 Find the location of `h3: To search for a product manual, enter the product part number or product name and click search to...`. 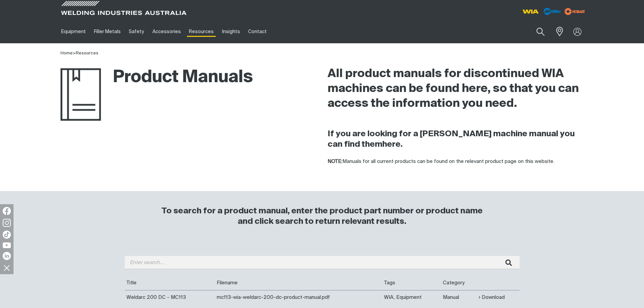

h3: To search for a product manual, enter the product part number or product name and click search to... is located at coordinates (322, 216).